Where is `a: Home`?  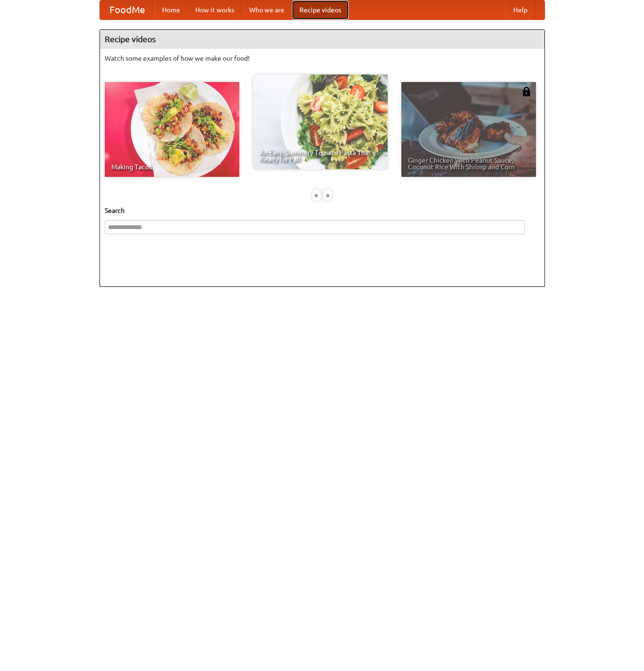
a: Home is located at coordinates (171, 10).